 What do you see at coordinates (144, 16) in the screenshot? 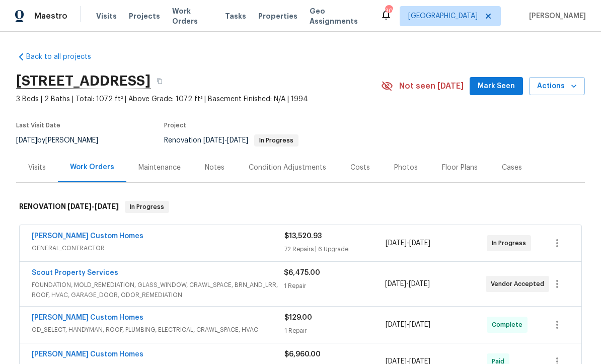
I see `span: Projects` at bounding box center [144, 16].